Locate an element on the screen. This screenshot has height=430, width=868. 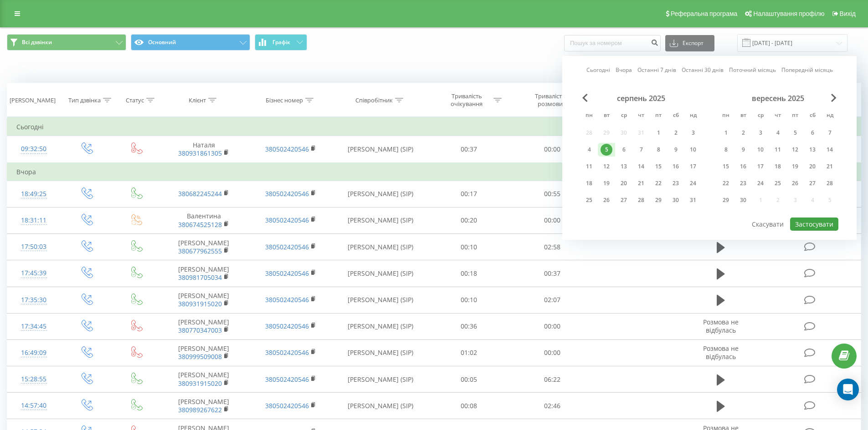
td: 02:58 is located at coordinates (552, 247).